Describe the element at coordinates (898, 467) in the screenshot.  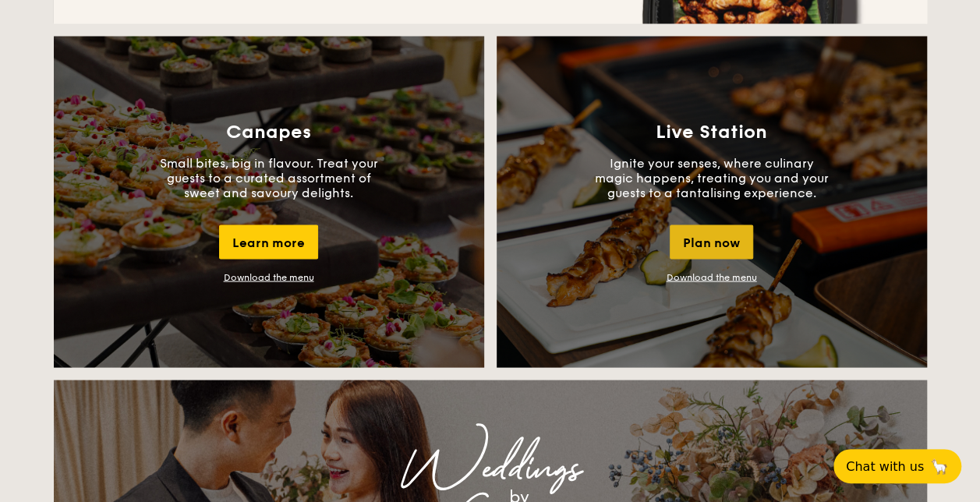
I see `button: Chat with us🦙` at that location.